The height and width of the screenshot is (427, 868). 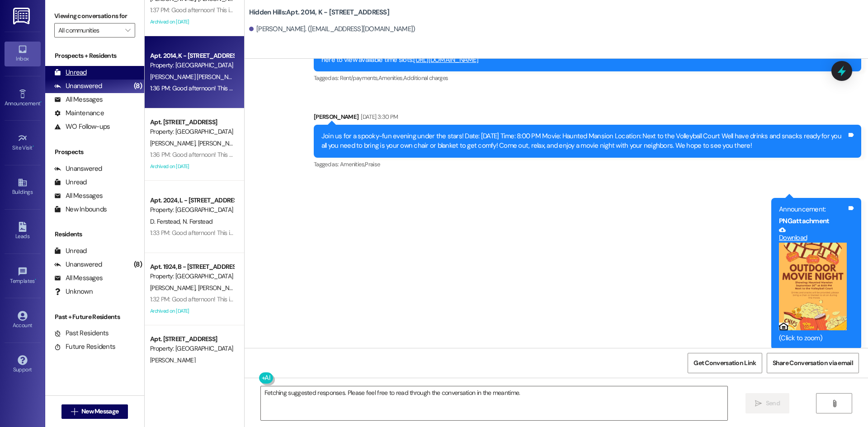 I want to click on span: Praise, so click(x=372, y=164).